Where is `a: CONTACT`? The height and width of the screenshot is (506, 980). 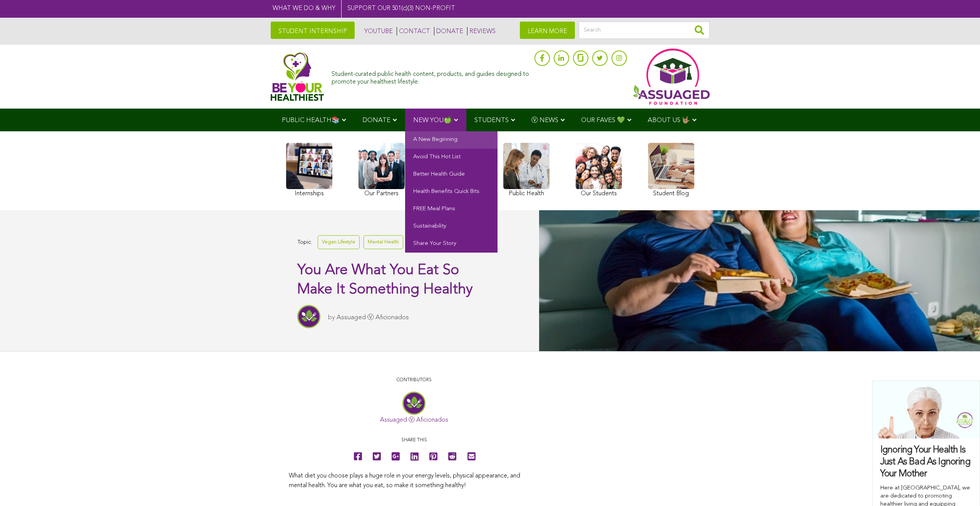
a: CONTACT is located at coordinates (414, 31).